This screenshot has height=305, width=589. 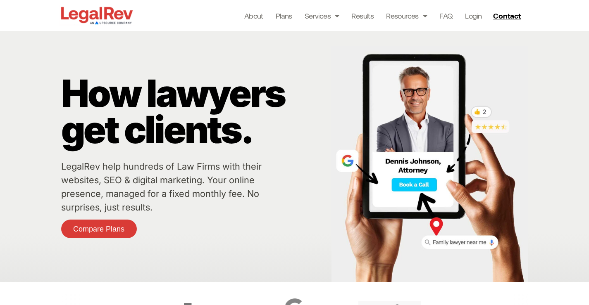 I want to click on a: Resources, so click(x=406, y=16).